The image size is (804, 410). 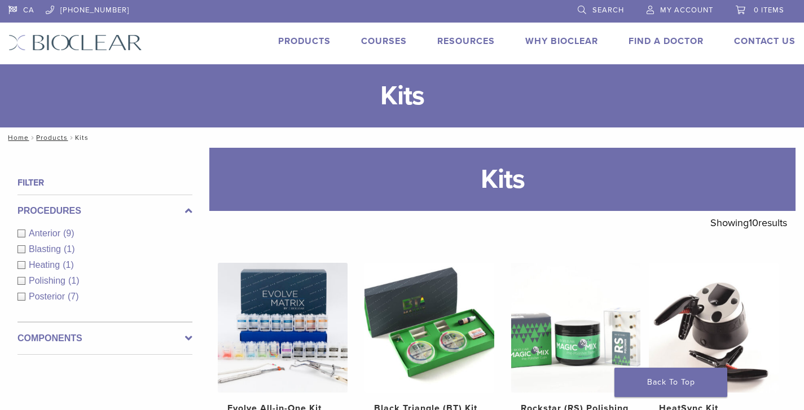 I want to click on img: Rockstar (RS) Polishing Kit, so click(x=576, y=328).